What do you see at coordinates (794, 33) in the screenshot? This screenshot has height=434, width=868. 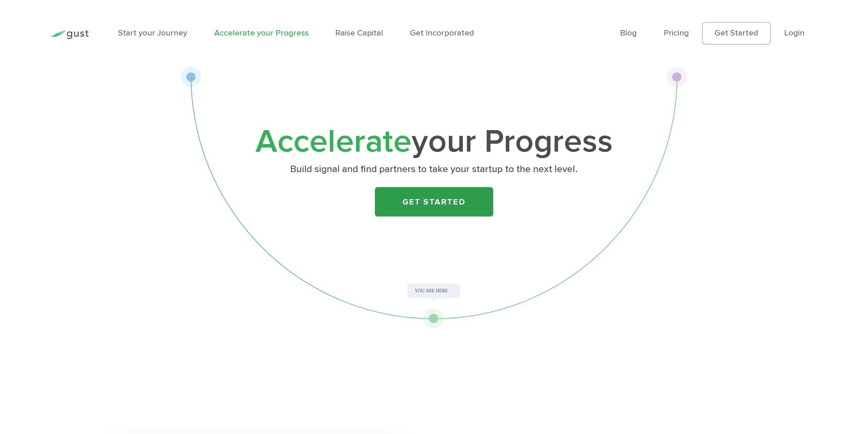 I see `a: Login` at bounding box center [794, 33].